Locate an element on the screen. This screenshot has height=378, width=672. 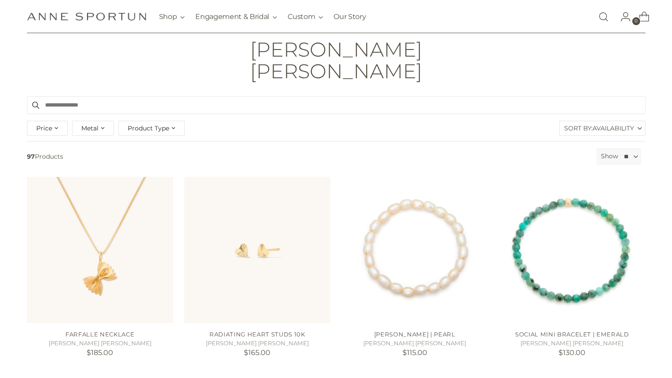
a: Open search modal is located at coordinates (604, 17).